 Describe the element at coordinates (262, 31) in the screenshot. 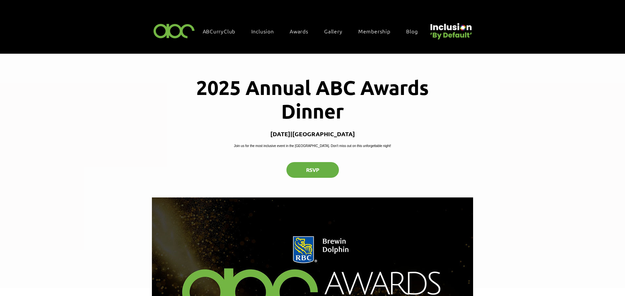

I see `span: Inclusion` at that location.